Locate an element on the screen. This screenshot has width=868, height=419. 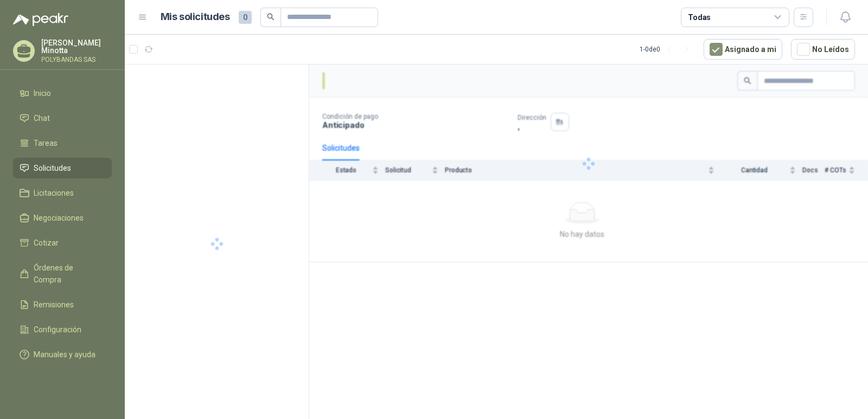
a: Inicio is located at coordinates (62, 93).